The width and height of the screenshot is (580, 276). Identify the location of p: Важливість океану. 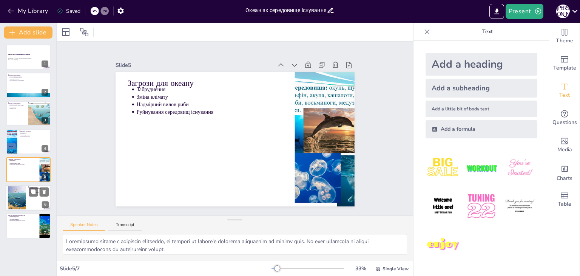
(34, 131).